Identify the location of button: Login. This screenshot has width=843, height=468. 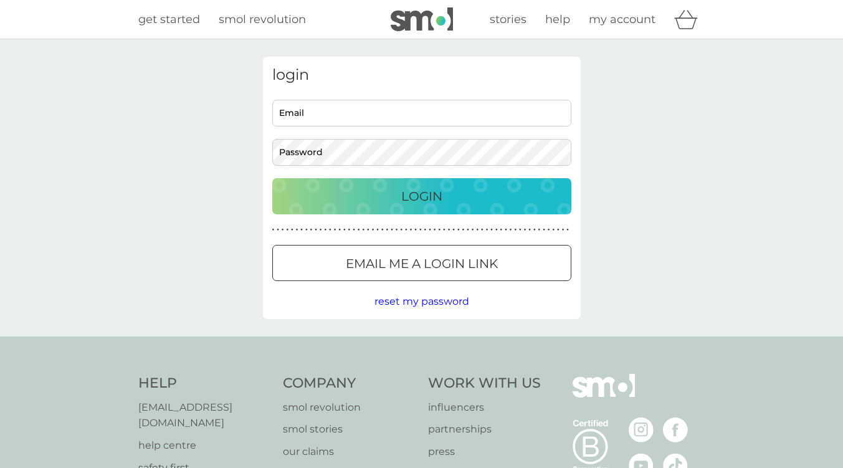
(422, 196).